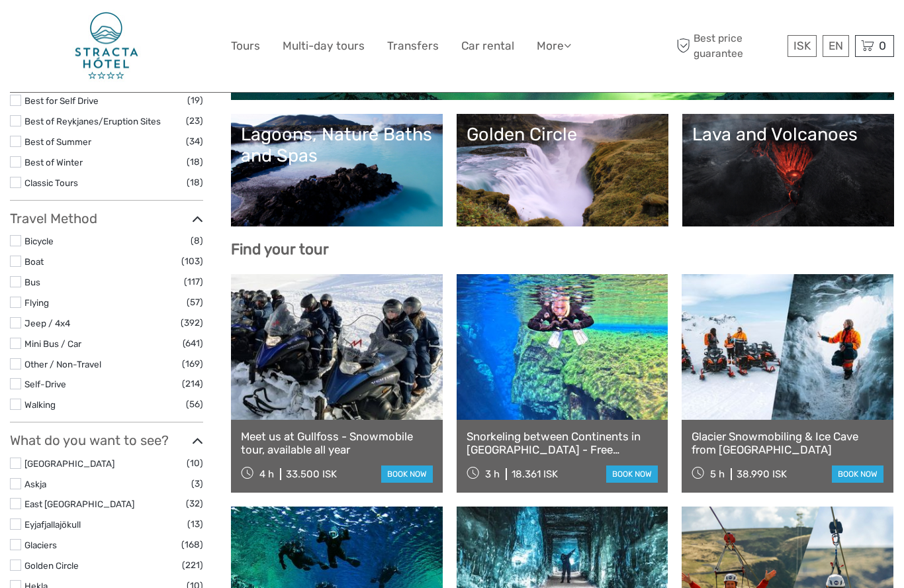 The width and height of the screenshot is (904, 588). I want to click on a: Best of Winter, so click(54, 162).